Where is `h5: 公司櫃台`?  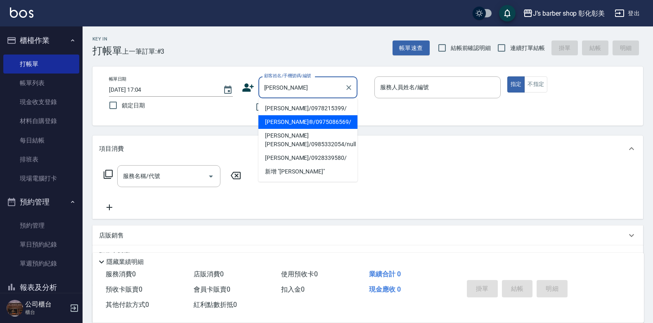
h5: 公司櫃台 is located at coordinates (46, 304).